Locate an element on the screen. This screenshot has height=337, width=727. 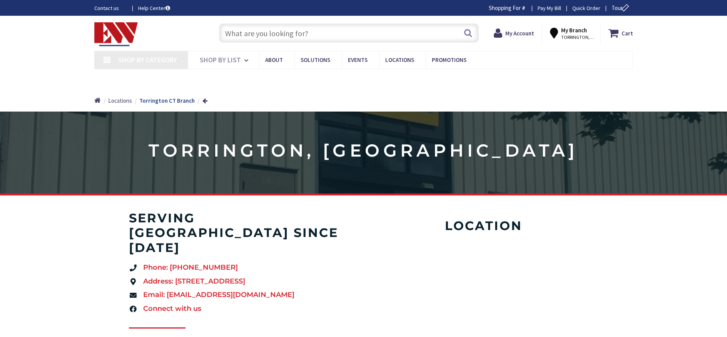
a: Cart is located at coordinates (621, 33).